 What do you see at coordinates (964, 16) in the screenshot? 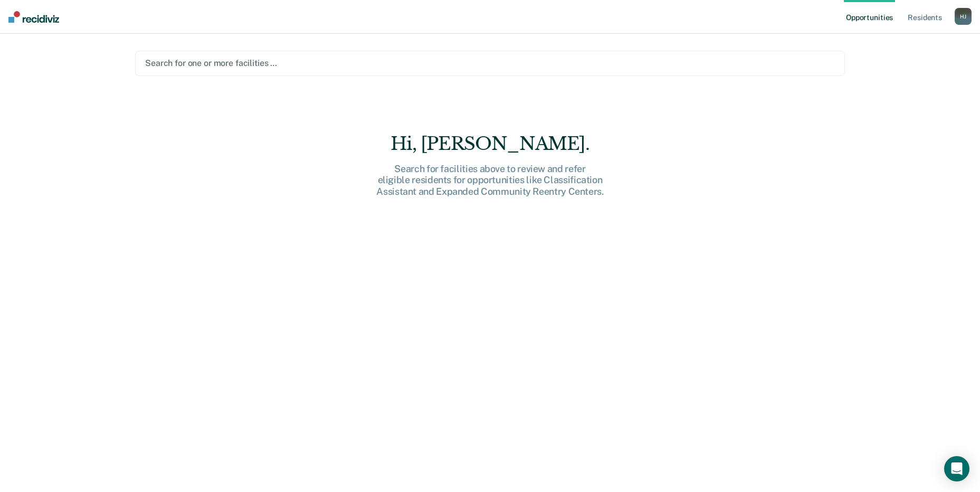
I see `div: H J` at bounding box center [964, 16].